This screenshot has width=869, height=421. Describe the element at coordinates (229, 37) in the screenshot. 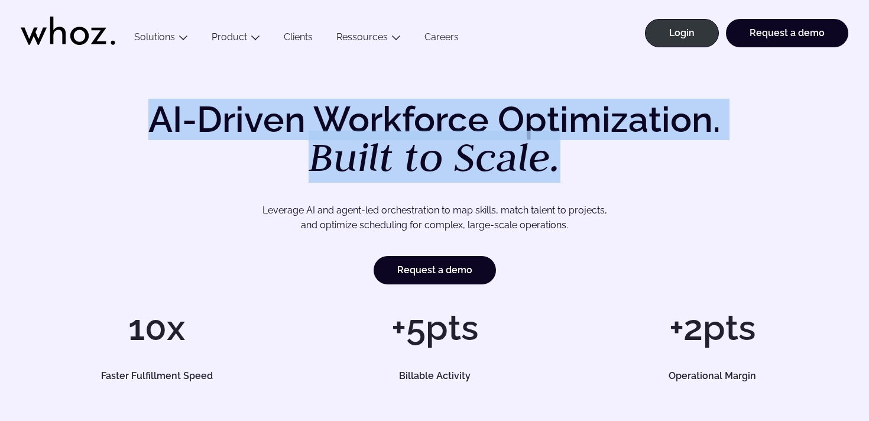

I see `a: Product` at that location.